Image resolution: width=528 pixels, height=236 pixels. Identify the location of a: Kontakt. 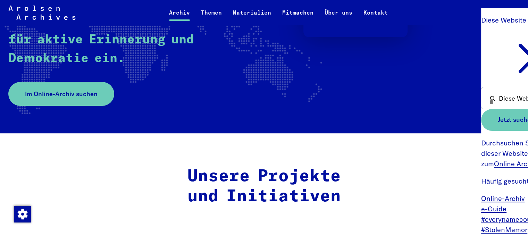
(375, 17).